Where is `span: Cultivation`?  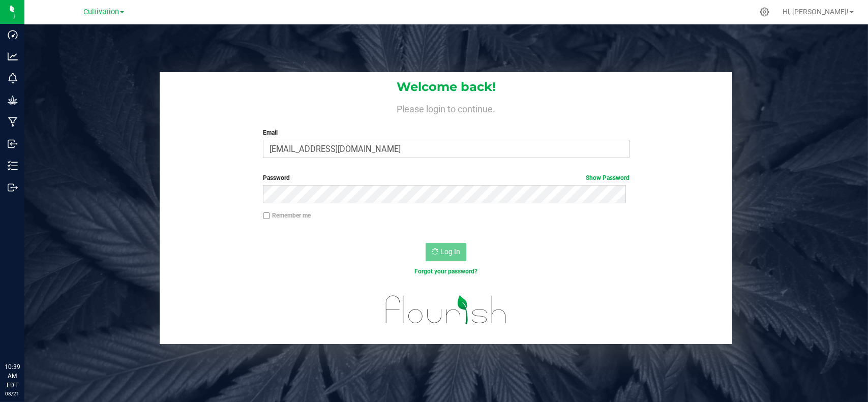 span: Cultivation is located at coordinates (101, 12).